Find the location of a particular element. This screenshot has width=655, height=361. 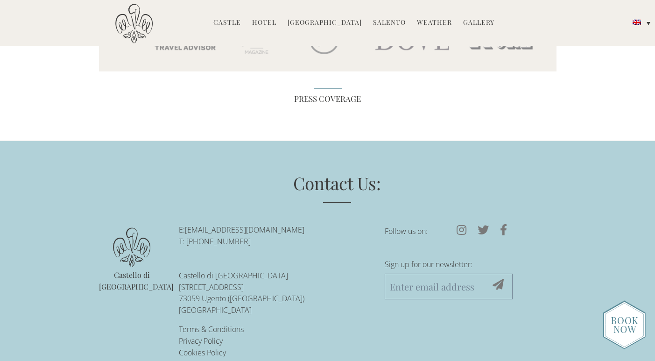

img: English is located at coordinates (636, 22).